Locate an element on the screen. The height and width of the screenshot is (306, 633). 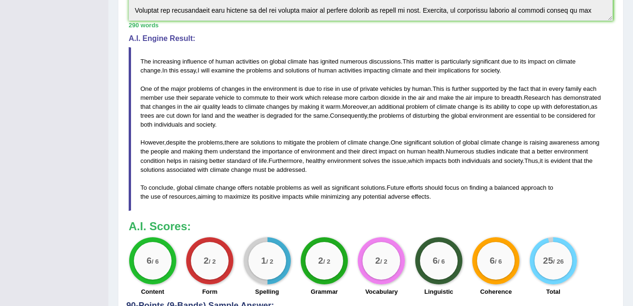
span: cut is located at coordinates (170, 115).